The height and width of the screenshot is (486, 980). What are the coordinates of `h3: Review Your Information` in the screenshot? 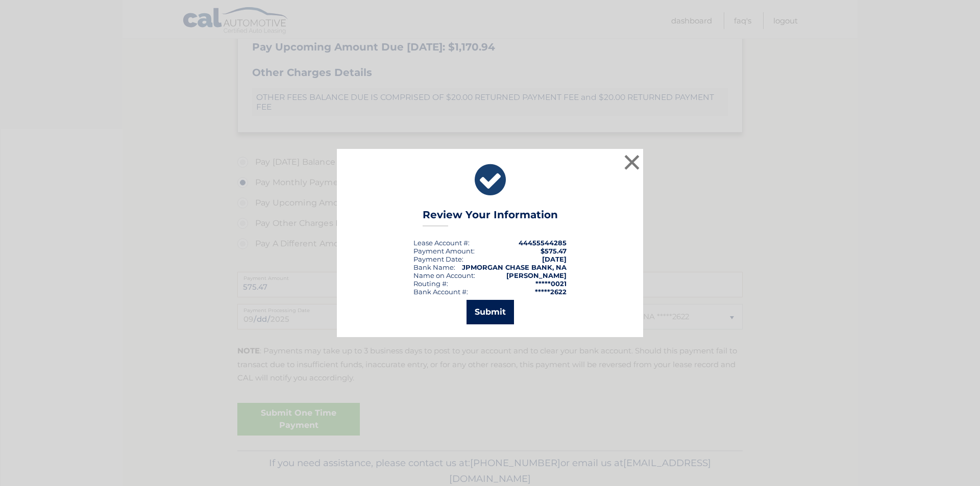 It's located at (490, 217).